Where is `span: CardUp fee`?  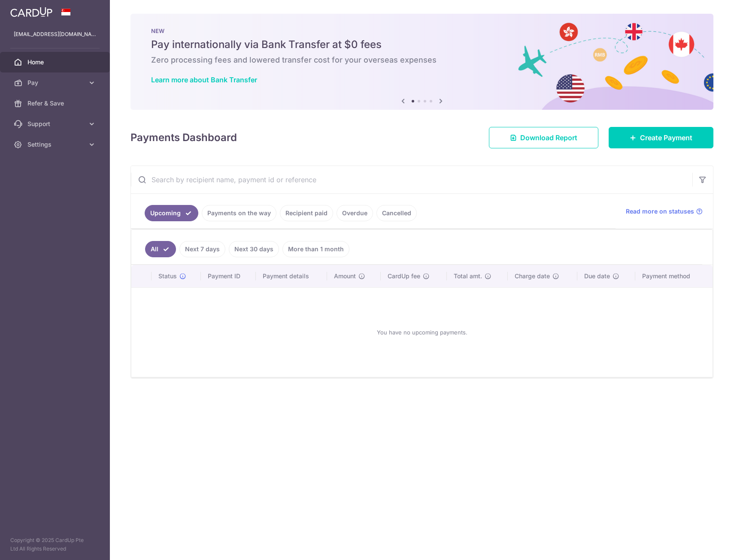 span: CardUp fee is located at coordinates (404, 276).